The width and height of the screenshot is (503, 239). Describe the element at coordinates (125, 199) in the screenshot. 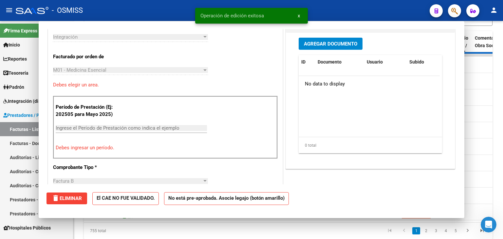

I see `strong: El CAE NO FUE VALIDADO.` at that location.